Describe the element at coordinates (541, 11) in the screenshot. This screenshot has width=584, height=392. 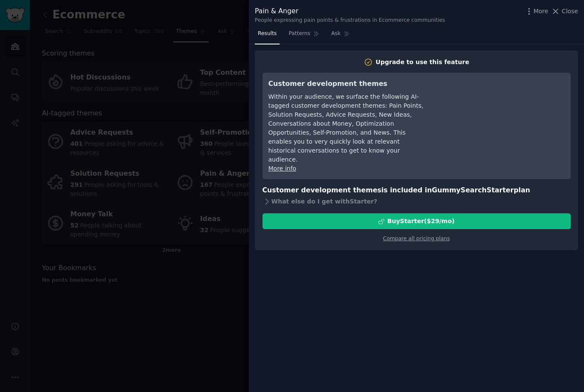
I see `span: More` at that location.